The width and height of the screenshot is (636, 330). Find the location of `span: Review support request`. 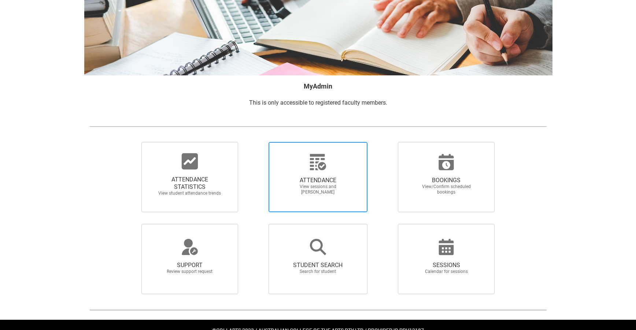

span: Review support request is located at coordinates (190, 272).